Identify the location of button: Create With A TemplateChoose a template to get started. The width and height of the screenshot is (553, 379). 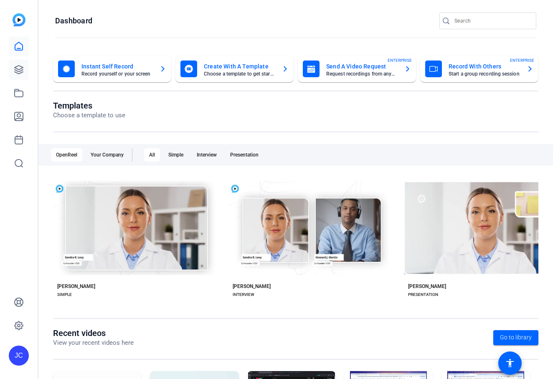
(234, 69).